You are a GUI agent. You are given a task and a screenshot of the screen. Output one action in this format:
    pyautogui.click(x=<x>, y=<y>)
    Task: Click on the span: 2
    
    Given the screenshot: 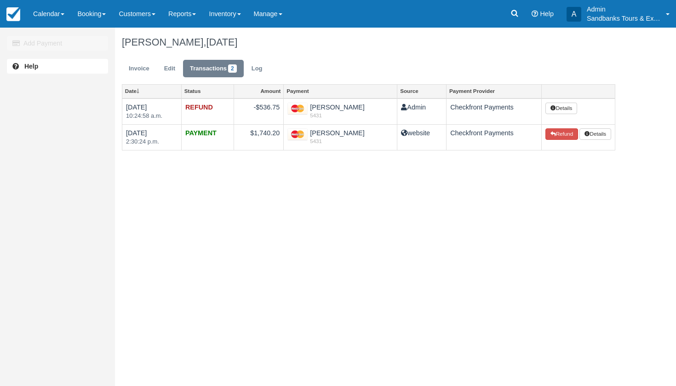 What is the action you would take?
    pyautogui.click(x=232, y=69)
    